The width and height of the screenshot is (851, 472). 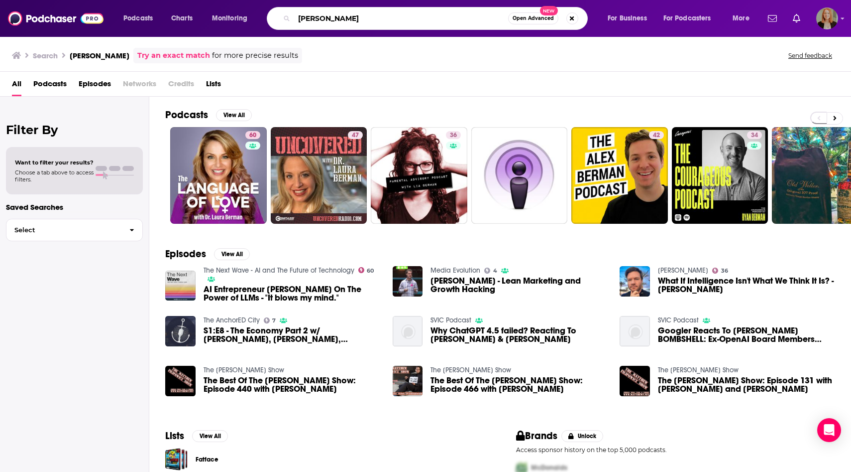 I want to click on a: Media Evolution, so click(x=456, y=270).